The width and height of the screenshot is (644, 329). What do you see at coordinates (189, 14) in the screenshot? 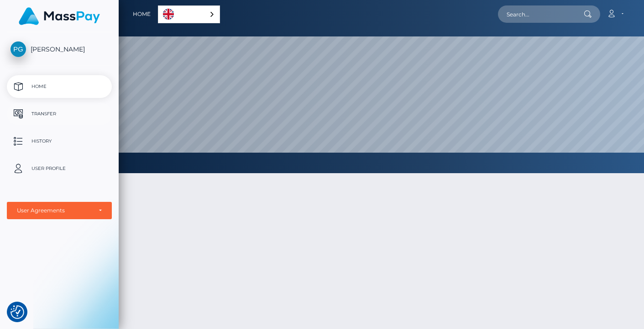
I see `a: English` at bounding box center [189, 14].